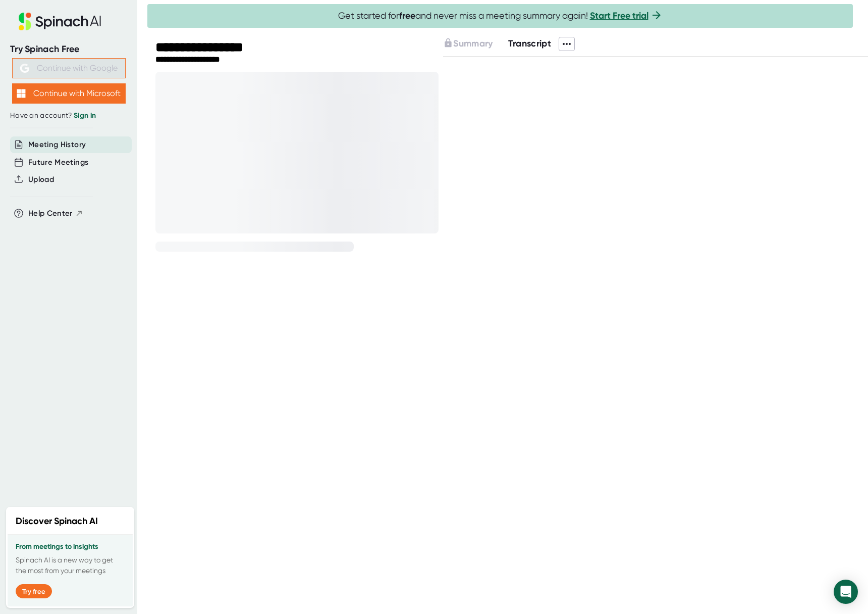 Image resolution: width=868 pixels, height=614 pixels. I want to click on a: Continue with Microsoft, so click(68, 94).